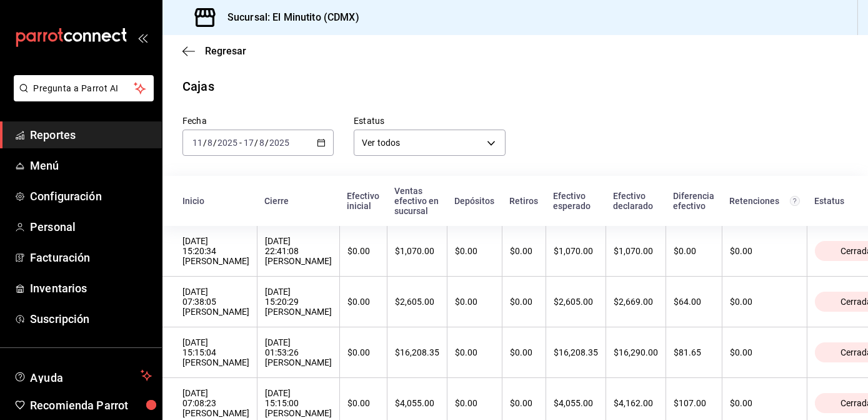 The height and width of the screenshot is (420, 868). What do you see at coordinates (694, 352) in the screenshot?
I see `div: $81.65` at bounding box center [694, 352].